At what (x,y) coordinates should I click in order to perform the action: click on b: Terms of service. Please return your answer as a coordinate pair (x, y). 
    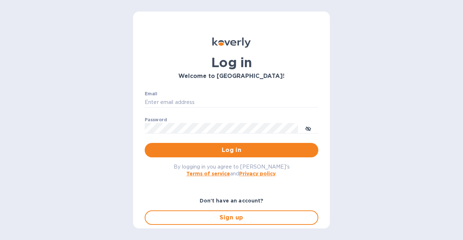
    Looking at the image, I should click on (208, 174).